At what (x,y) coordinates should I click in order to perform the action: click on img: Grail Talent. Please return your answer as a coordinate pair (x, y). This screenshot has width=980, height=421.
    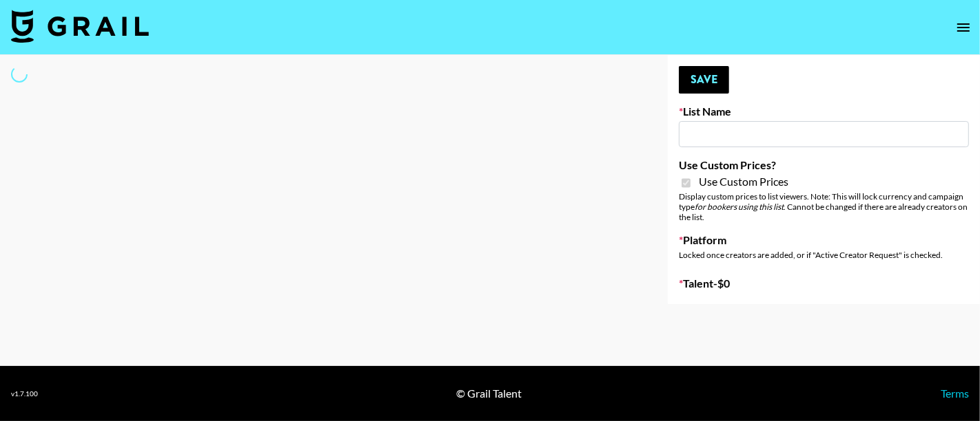
    Looking at the image, I should click on (80, 26).